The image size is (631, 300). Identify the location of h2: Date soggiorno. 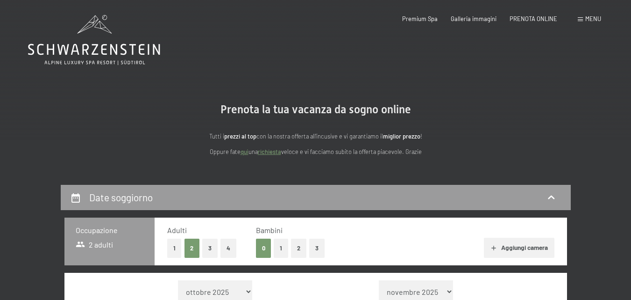
(121, 197).